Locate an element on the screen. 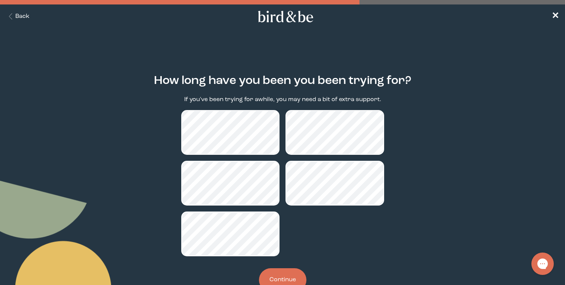 Image resolution: width=565 pixels, height=285 pixels. button: Open gorgias live chat is located at coordinates (15, 14).